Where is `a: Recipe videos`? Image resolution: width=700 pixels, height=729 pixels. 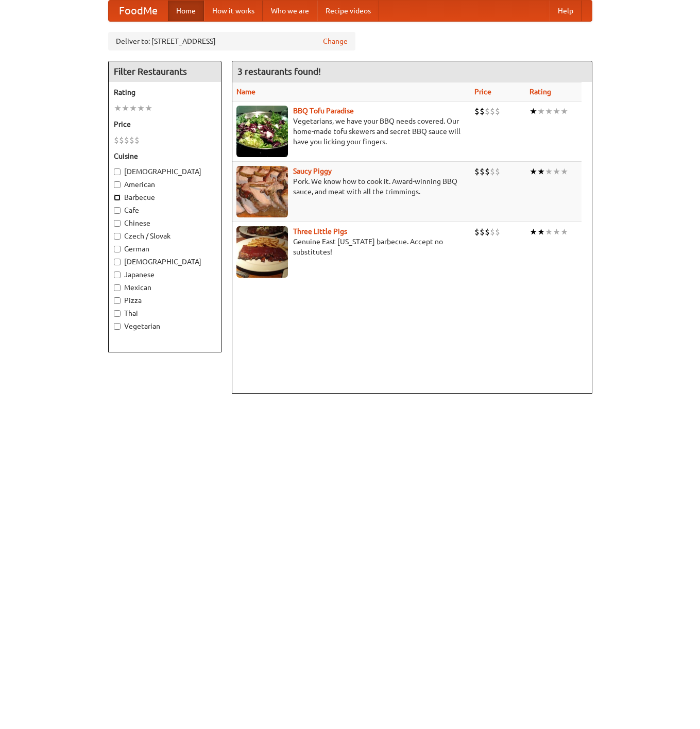 a: Recipe videos is located at coordinates (348, 11).